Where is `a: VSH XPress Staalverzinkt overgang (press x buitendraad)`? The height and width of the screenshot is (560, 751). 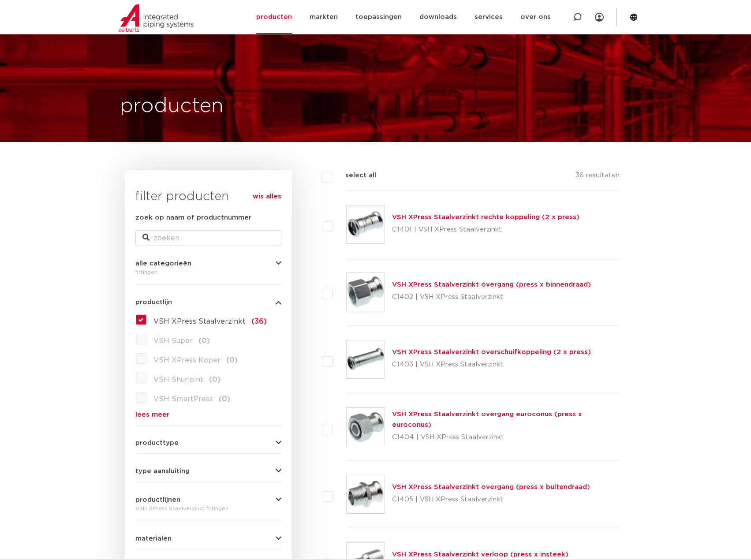 a: VSH XPress Staalverzinkt overgang (press x buitendraad) is located at coordinates (490, 486).